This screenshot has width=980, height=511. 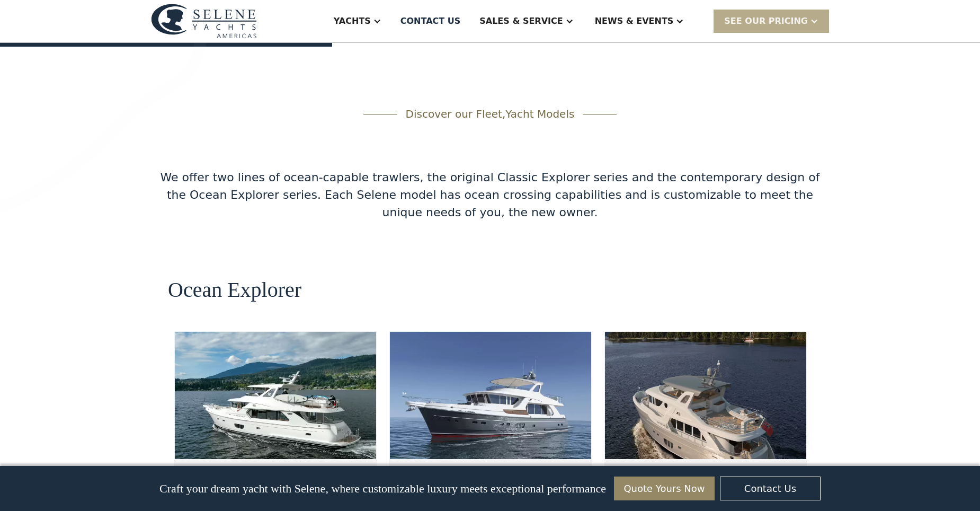 What do you see at coordinates (490, 195) in the screenshot?
I see `div: We offer two lines of ocean-capable trawlers, the original Classic Explorer series and the contem...` at bounding box center [490, 195].